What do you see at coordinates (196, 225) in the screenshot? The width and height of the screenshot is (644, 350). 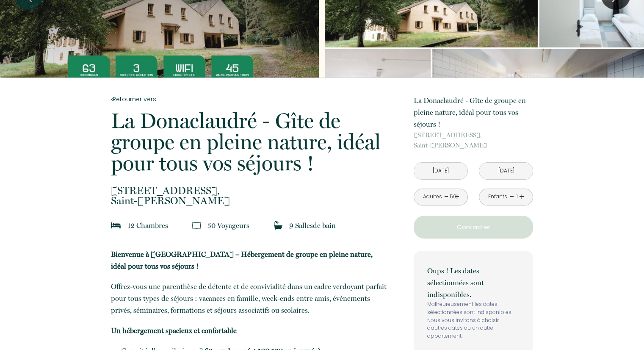 I see `img: guests` at bounding box center [196, 225].